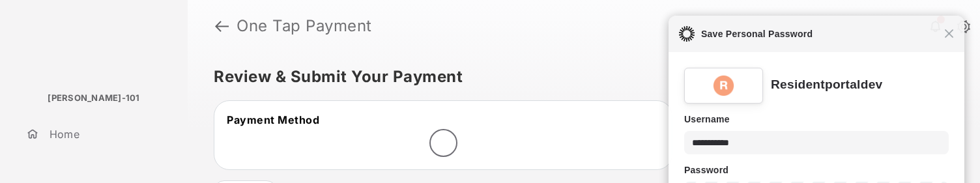 The image size is (980, 183). I want to click on img: 9EGfLPAAAABklEQVQDAI2X6rOn9FKtAAAAAElFTkSuQmCC, so click(724, 85).